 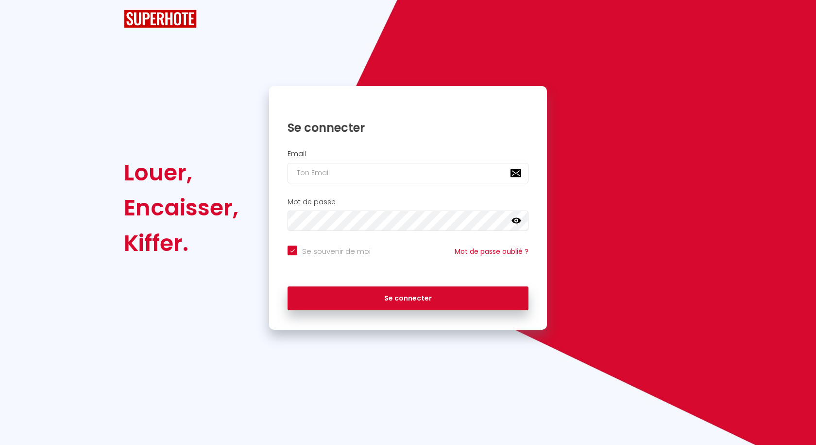 I want to click on img: SuperHote logo, so click(x=160, y=18).